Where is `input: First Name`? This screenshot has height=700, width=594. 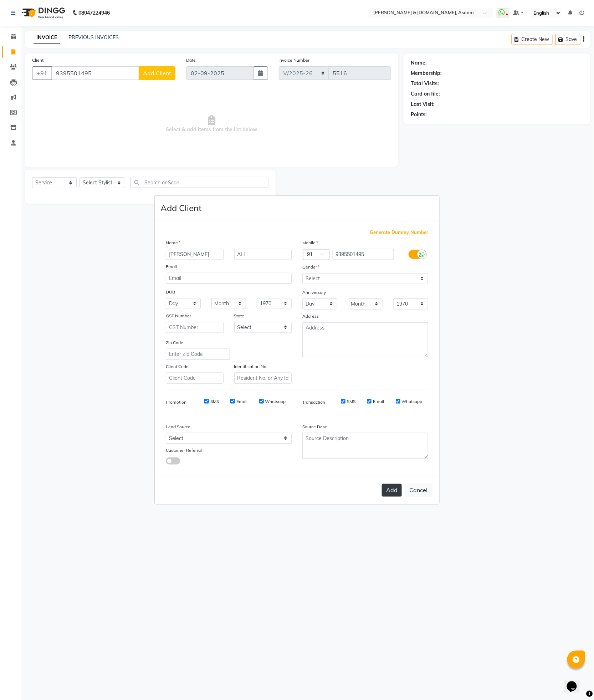 input: First Name is located at coordinates (194, 255).